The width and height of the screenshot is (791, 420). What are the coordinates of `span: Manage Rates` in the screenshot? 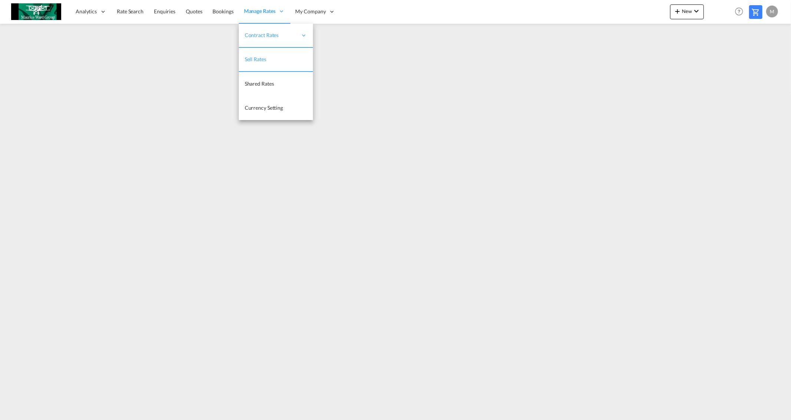 It's located at (259, 11).